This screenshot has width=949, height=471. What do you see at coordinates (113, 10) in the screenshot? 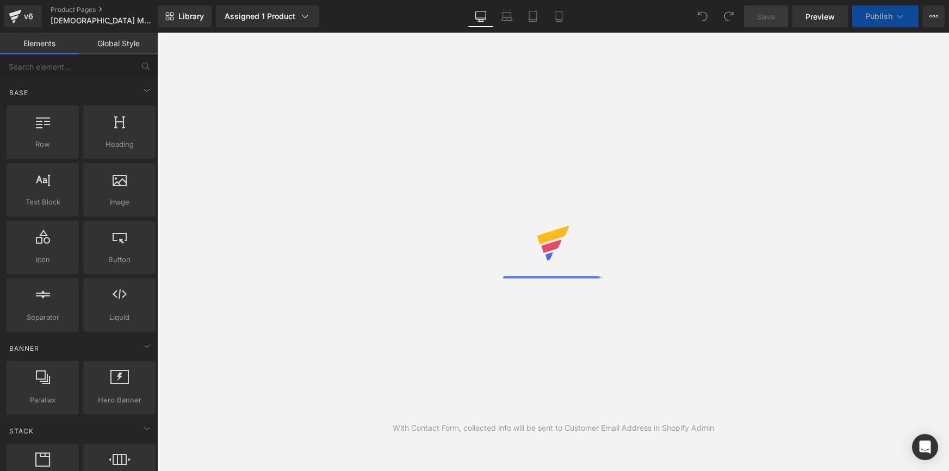
I see `a: Product Pages` at bounding box center [113, 10].